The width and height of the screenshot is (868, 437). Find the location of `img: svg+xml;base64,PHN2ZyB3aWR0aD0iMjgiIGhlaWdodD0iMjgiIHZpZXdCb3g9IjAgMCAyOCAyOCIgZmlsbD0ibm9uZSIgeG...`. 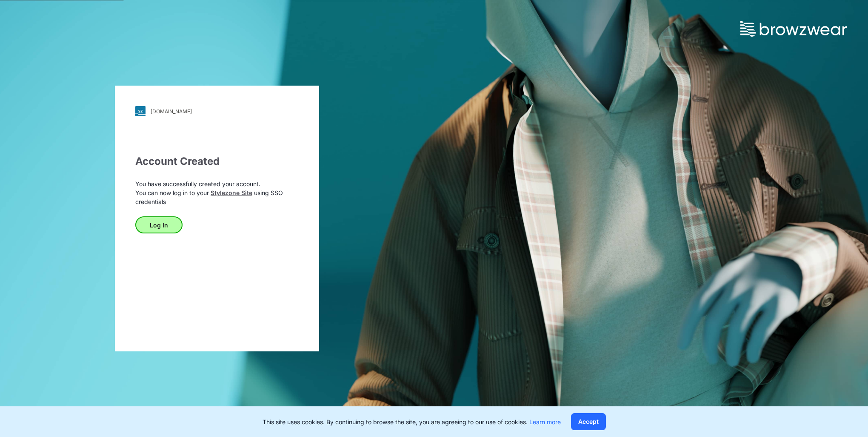

img: svg+xml;base64,PHN2ZyB3aWR0aD0iMjgiIGhlaWdodD0iMjgiIHZpZXdCb3g9IjAgMCAyOCAyOCIgZmlsbD0ibm9uZSIgeG... is located at coordinates (140, 111).